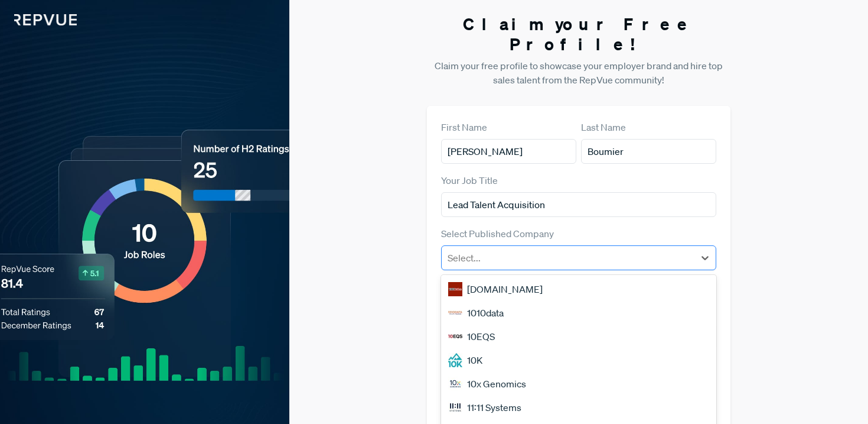 The image size is (868, 424). Describe the element at coordinates (455, 289) in the screenshot. I see `img: 1000Bulbs.com` at that location.